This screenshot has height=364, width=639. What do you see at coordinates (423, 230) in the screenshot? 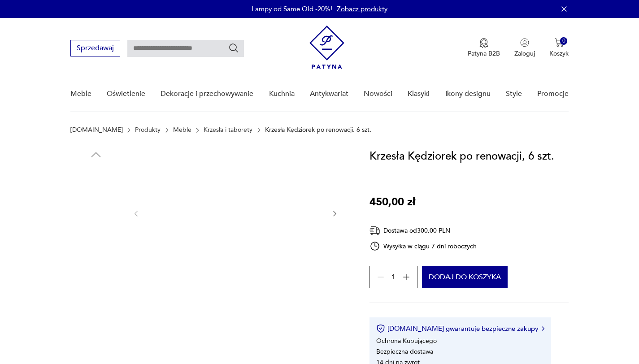
I see `div: Dostawa od 300,00 PLN` at bounding box center [423, 230].